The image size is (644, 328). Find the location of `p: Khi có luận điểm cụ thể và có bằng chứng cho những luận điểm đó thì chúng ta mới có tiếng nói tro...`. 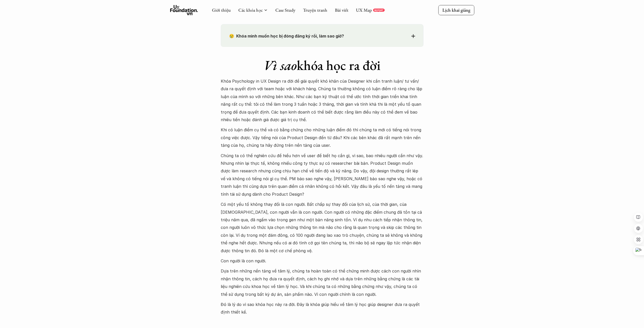

p: Khi có luận điểm cụ thể và có bằng chứng cho những luận điểm đó thì chúng ta mới có tiếng nói tro... is located at coordinates (322, 138).